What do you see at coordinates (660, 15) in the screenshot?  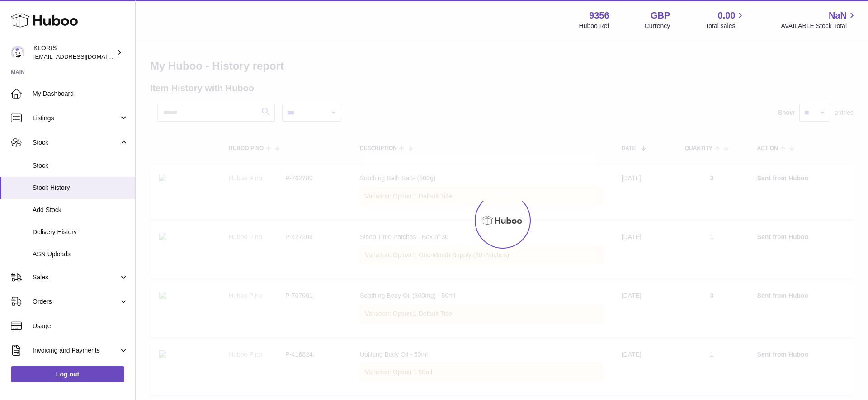 I see `strong: GBP` at bounding box center [660, 15].